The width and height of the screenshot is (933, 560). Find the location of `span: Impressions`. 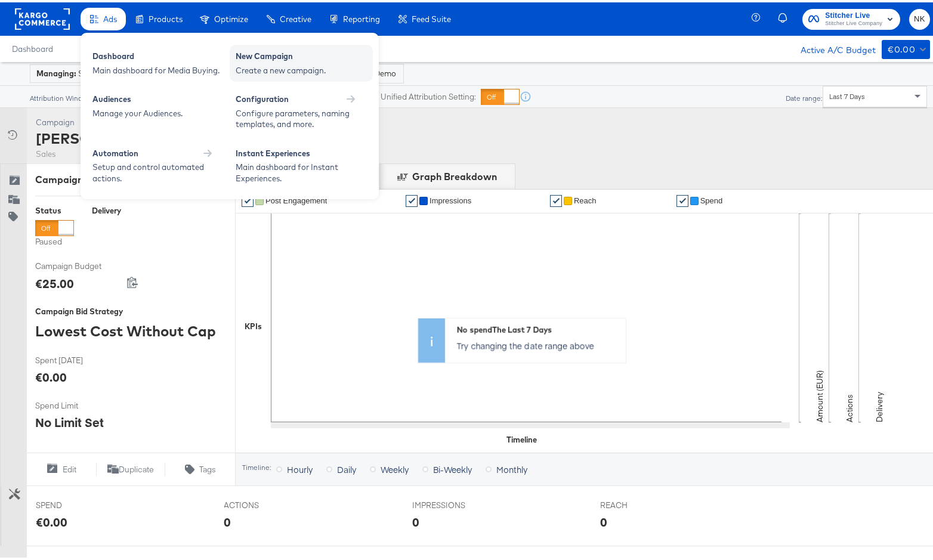

span: Impressions is located at coordinates (450, 198).